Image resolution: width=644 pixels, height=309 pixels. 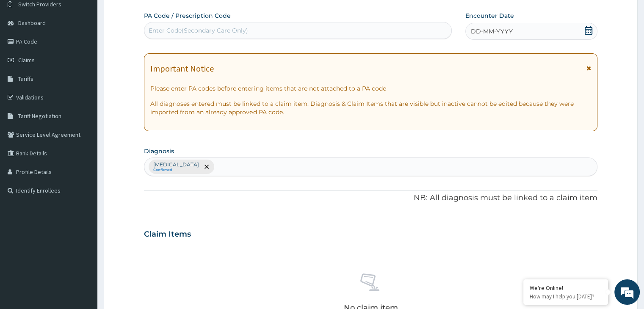 What do you see at coordinates (83, 141) in the screenshot?
I see `span: We're online!` at bounding box center [83, 141].